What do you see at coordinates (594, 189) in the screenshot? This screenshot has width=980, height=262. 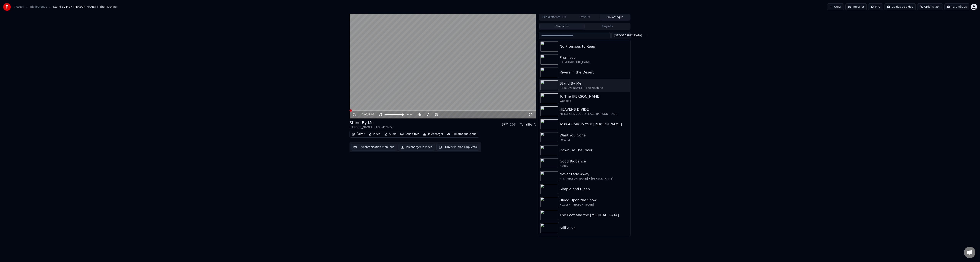 I see `div: Simple and Clean` at bounding box center [594, 189].